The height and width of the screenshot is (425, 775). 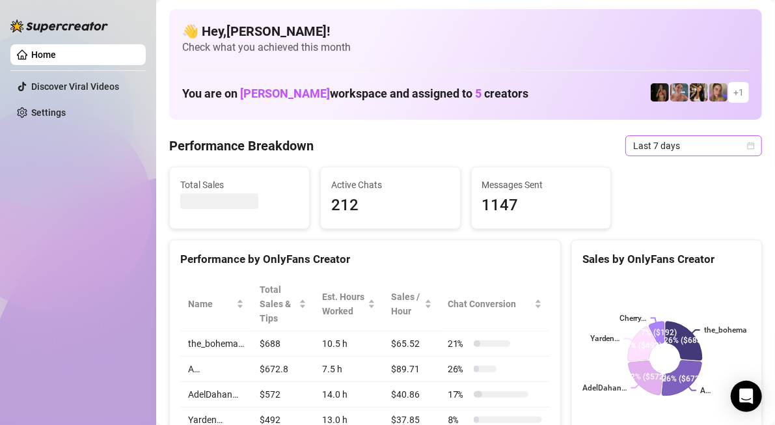 I want to click on td: 10.5 h, so click(x=349, y=344).